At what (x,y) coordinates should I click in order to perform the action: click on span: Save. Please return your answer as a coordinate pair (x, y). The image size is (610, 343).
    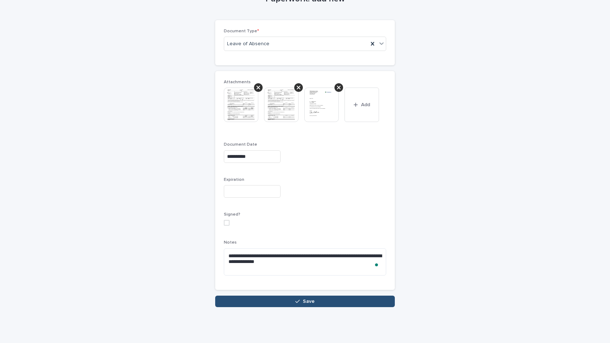
    Looking at the image, I should click on (309, 302).